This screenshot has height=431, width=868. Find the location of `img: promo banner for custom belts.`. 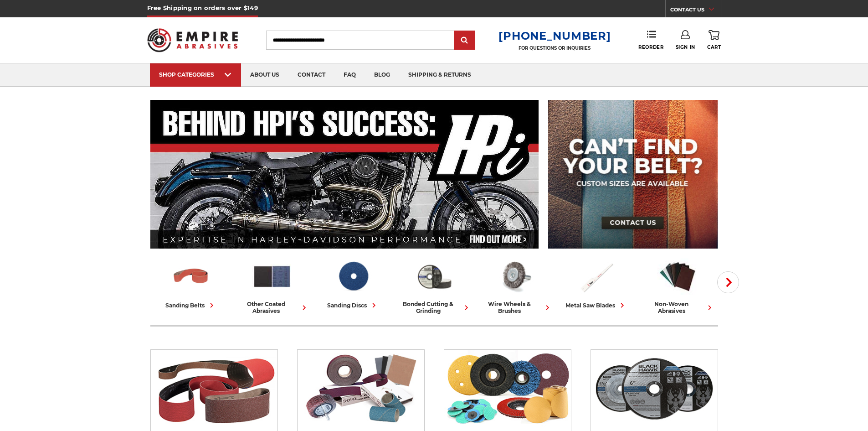

img: promo banner for custom belts. is located at coordinates (633, 174).